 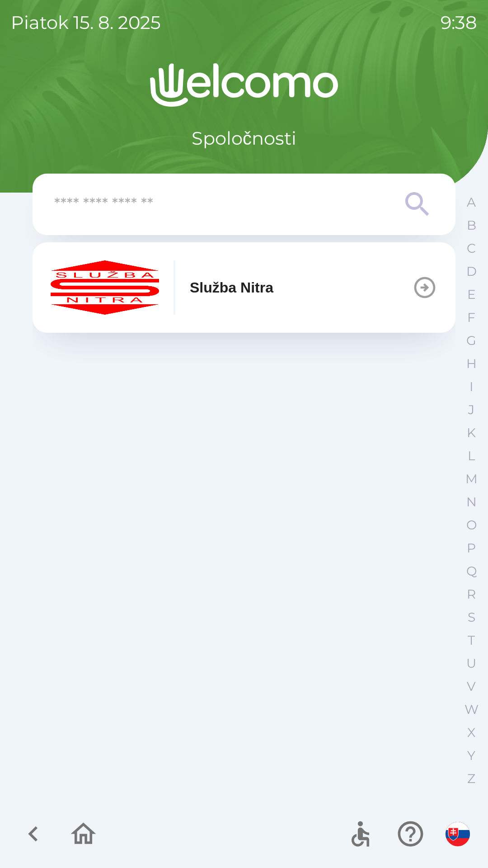 I want to click on p: H, so click(x=471, y=363).